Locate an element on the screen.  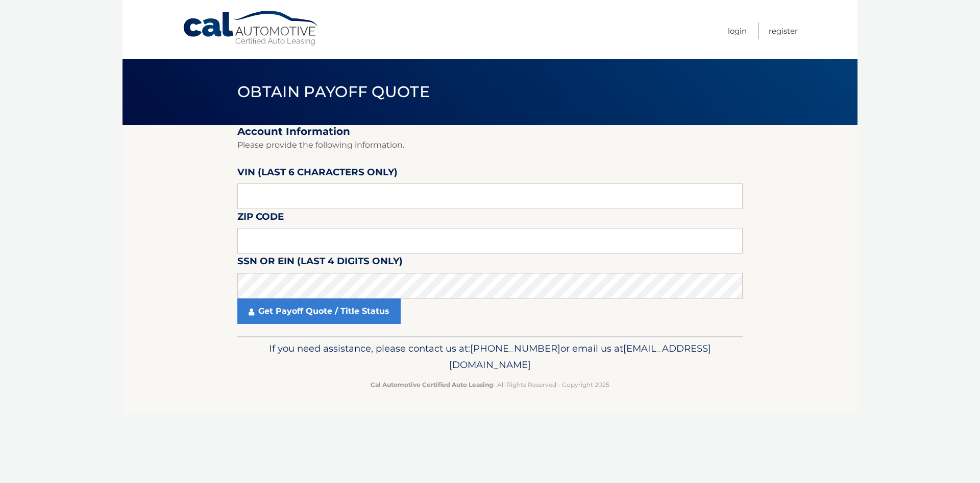
span: Obtain Payoff Quote is located at coordinates (333, 91).